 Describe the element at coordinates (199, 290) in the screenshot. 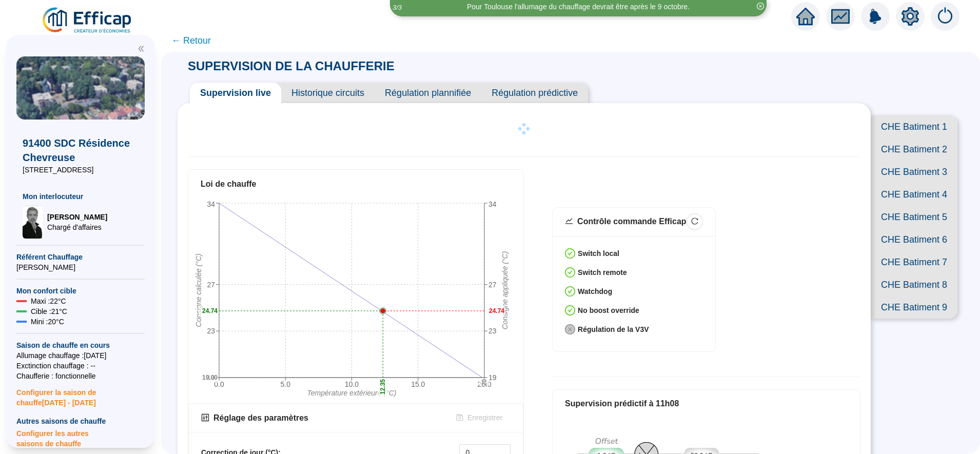

I see `tspan: Consigne calculée (°C)` at that location.